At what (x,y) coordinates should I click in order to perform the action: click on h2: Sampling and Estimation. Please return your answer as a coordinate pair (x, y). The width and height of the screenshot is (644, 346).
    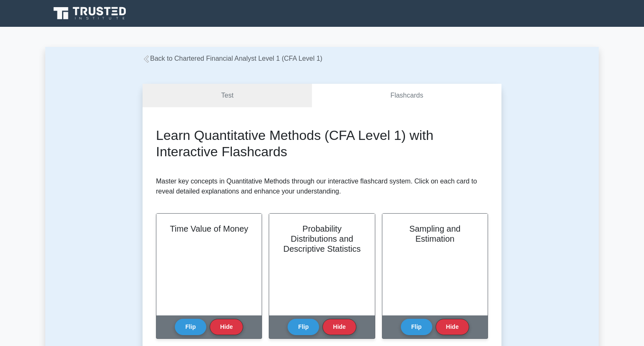
    Looking at the image, I should click on (435, 234).